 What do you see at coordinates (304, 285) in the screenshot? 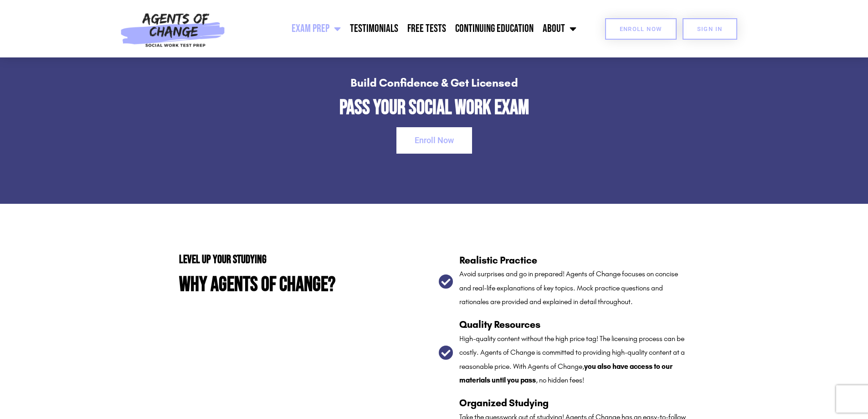
I see `h2: Why Agents of Change?` at bounding box center [304, 285].